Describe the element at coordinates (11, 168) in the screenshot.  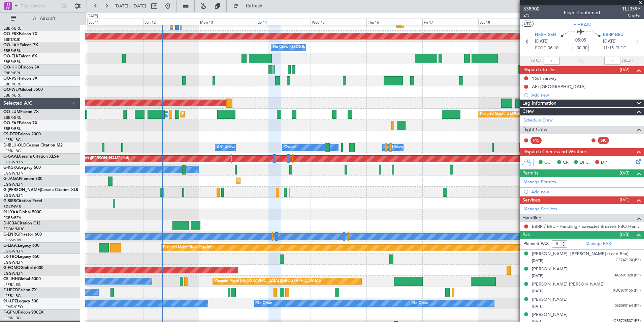
I see `span: G-KGKG` at that location.